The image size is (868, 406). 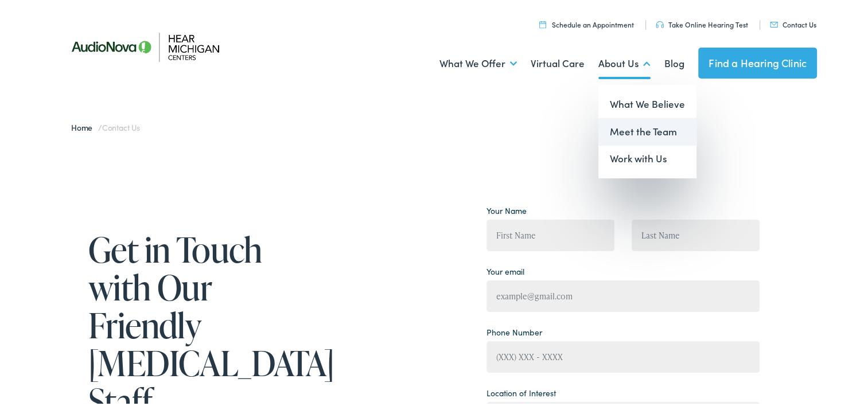 What do you see at coordinates (696, 234) in the screenshot?
I see `input: Last Name` at bounding box center [696, 234].